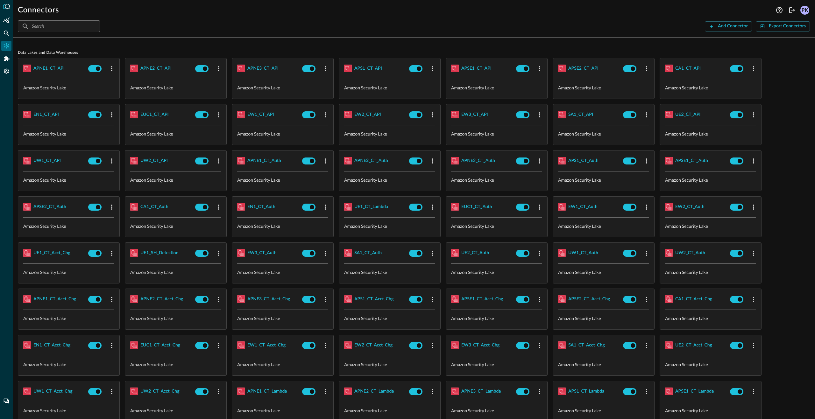  I want to click on button: EN1_CT_Auth, so click(261, 207).